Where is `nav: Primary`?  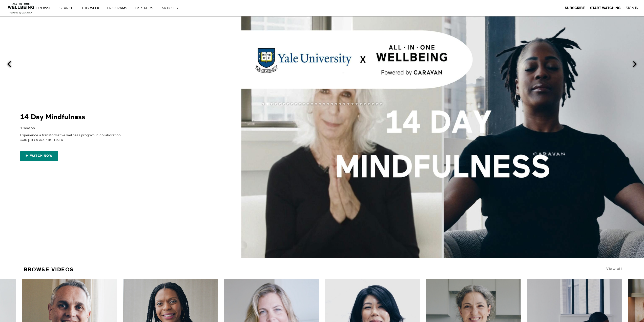
nav: Primary is located at coordinates (114, 8).